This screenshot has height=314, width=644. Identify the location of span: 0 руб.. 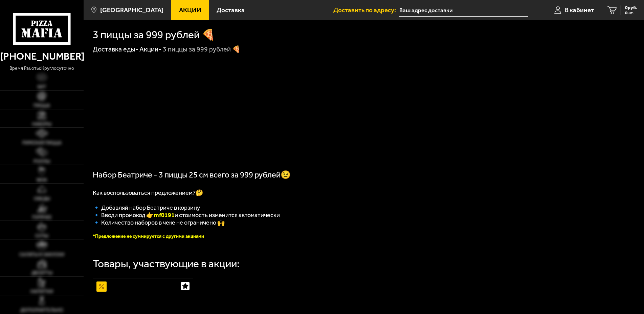
(631, 8).